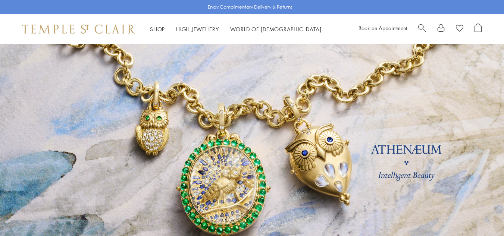 The image size is (504, 236). I want to click on a: Search, so click(422, 29).